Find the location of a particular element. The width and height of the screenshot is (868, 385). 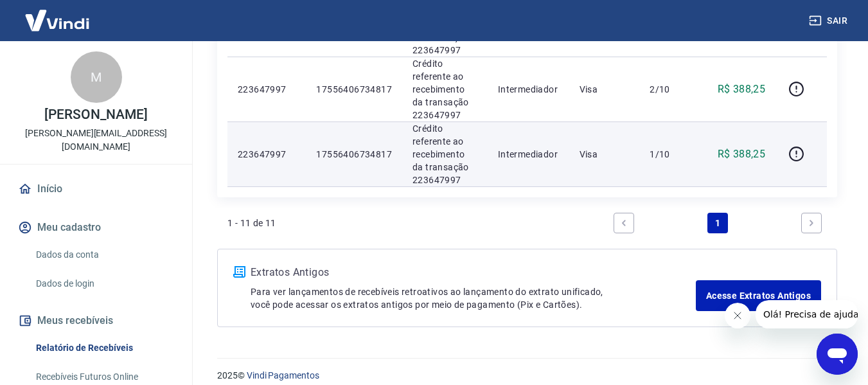

a: Dados da conta is located at coordinates (103, 255).